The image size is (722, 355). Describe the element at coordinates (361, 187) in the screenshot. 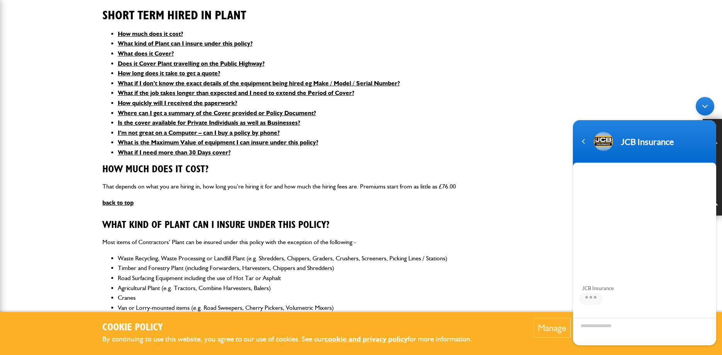

I see `p: That depends on what you are hiring in, how long you’re hiring it for and how much the hiring fee...` at that location.